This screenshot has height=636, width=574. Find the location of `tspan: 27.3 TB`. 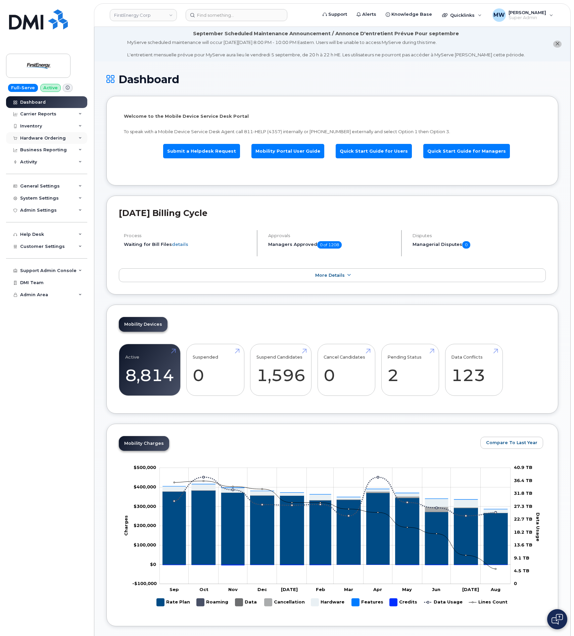

tspan: 27.3 TB is located at coordinates (523, 506).